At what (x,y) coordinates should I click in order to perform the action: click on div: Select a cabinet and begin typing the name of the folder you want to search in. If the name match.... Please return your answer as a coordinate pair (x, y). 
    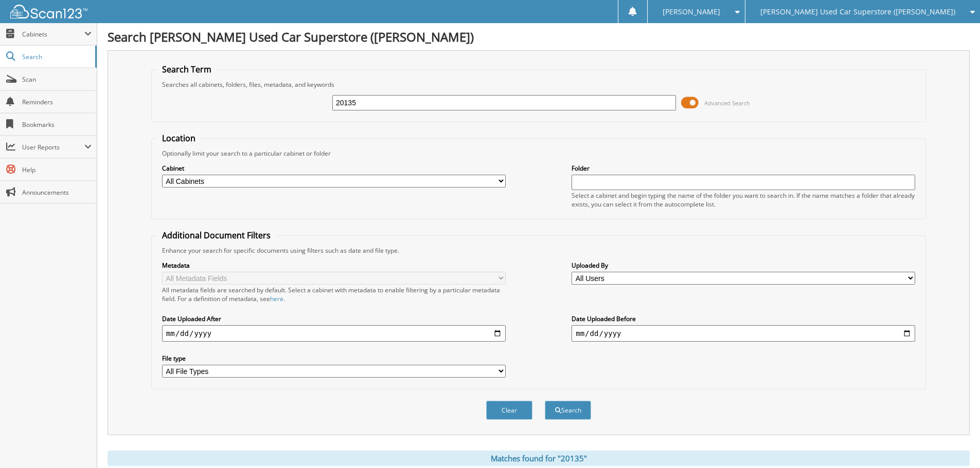
    Looking at the image, I should click on (743, 200).